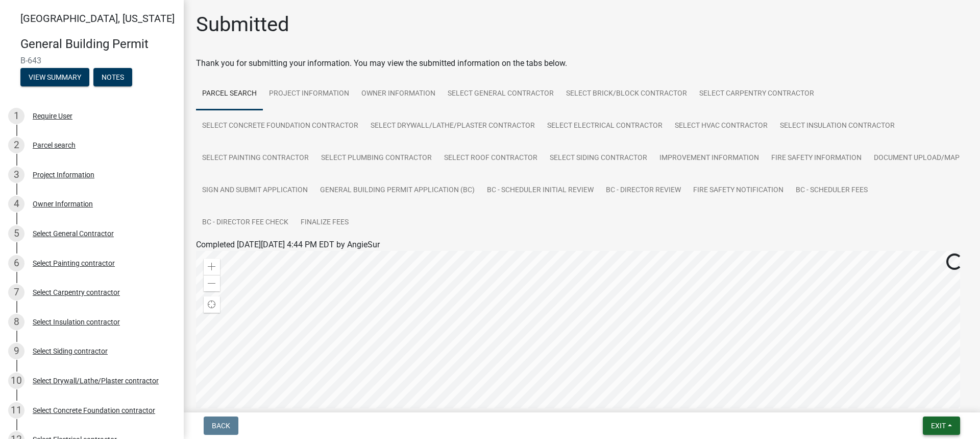 The width and height of the screenshot is (980, 439). I want to click on div: Find my location, so click(212, 305).